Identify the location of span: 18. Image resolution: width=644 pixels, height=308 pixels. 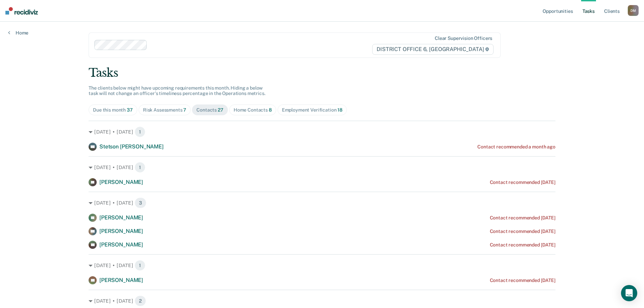
(340, 110).